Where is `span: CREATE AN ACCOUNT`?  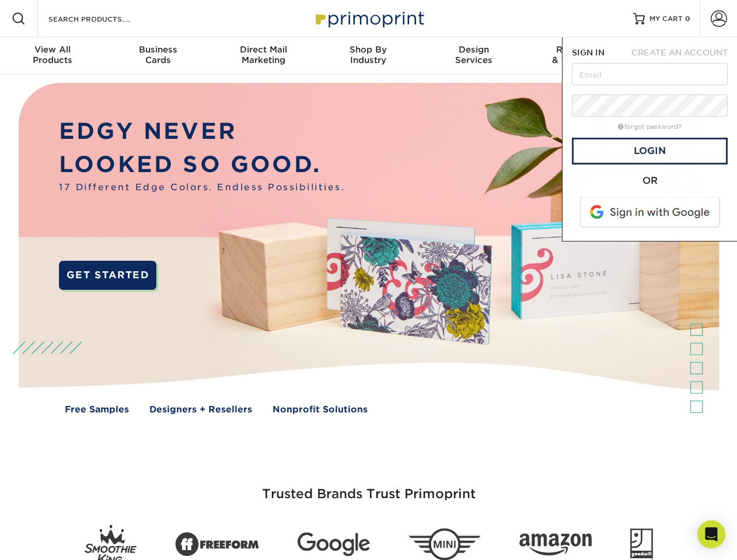 span: CREATE AN ACCOUNT is located at coordinates (679, 53).